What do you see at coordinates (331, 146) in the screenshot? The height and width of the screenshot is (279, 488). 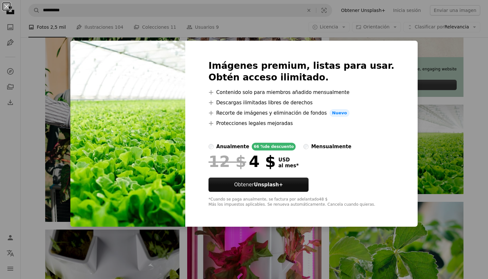 I see `div: mensualmente` at bounding box center [331, 146].